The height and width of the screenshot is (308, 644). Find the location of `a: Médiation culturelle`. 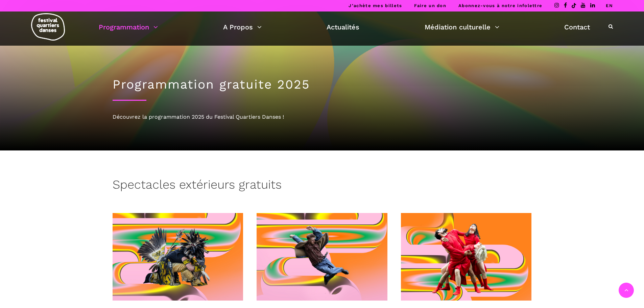

a: Médiation culturelle is located at coordinates (462, 27).